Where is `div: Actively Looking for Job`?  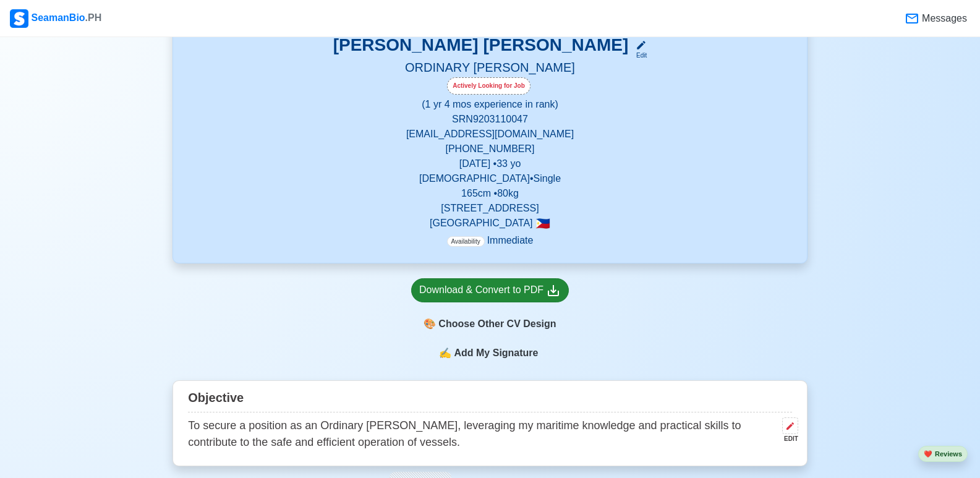
div: Actively Looking for Job is located at coordinates (488, 86).